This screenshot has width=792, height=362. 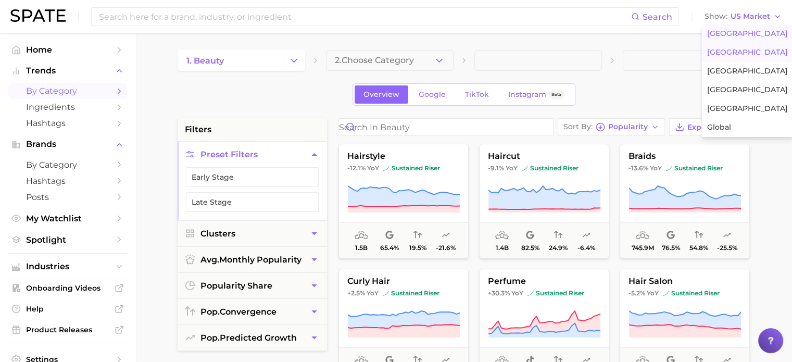 What do you see at coordinates (68, 309) in the screenshot?
I see `a: Help` at bounding box center [68, 309].